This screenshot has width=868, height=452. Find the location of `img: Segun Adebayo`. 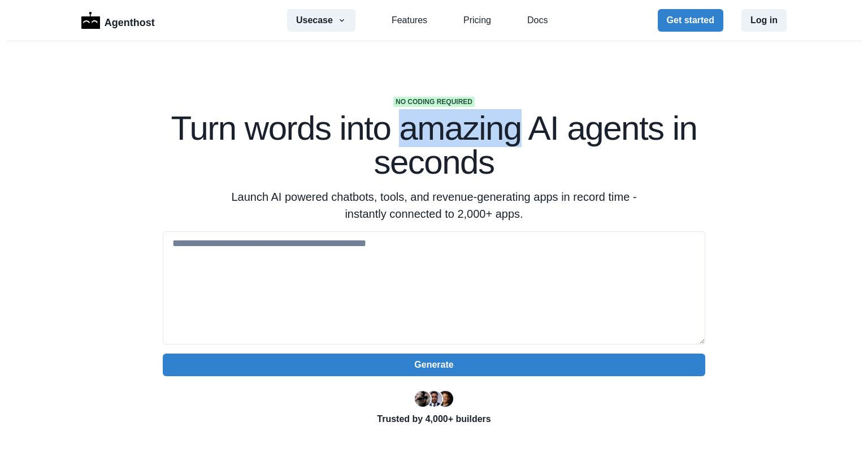

img: Segun Adebayo is located at coordinates (434, 399).